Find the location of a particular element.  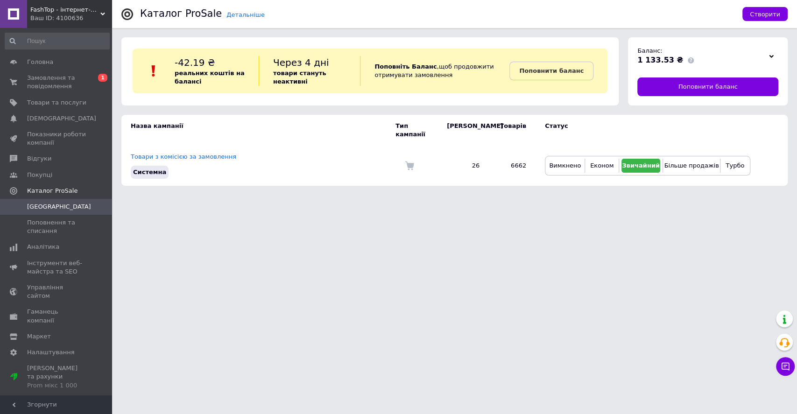

span: Поповнити баланс is located at coordinates (708, 87).